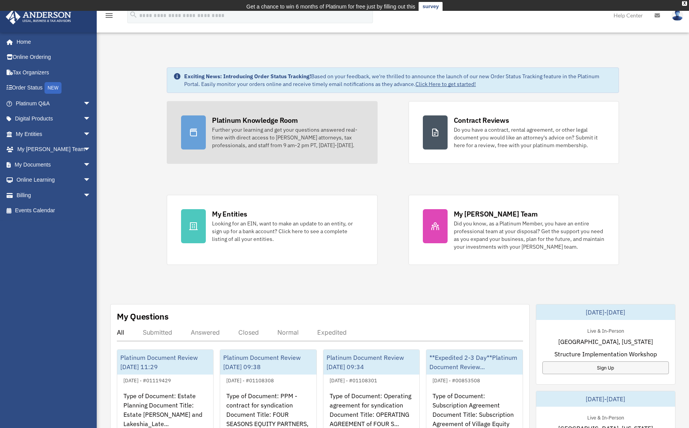  I want to click on div: All, so click(120, 332).